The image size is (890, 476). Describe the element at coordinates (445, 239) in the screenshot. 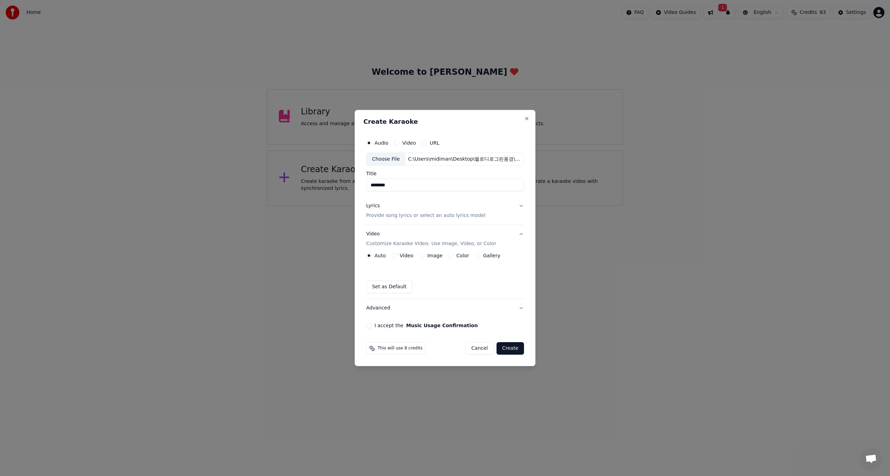

I see `button: VideoCustomize Karaoke Video: Use Image, Video, or Color` at that location.